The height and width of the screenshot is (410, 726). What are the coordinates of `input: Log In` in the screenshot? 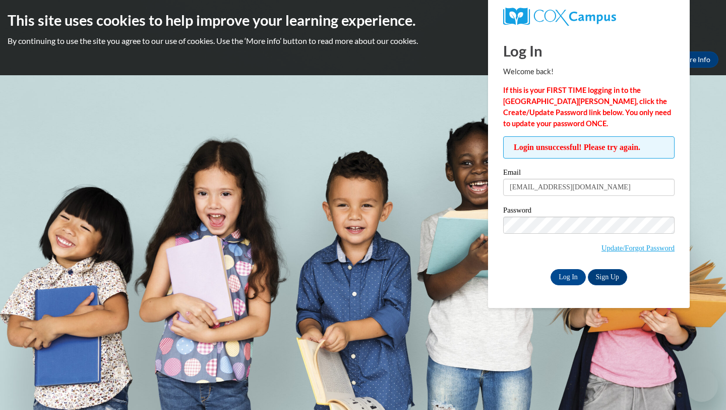 It's located at (568, 277).